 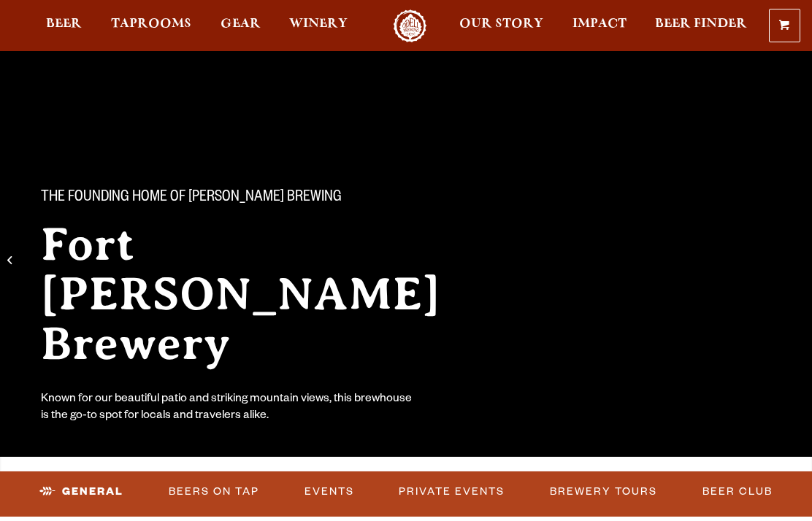 I want to click on a: Beer Club, so click(x=737, y=492).